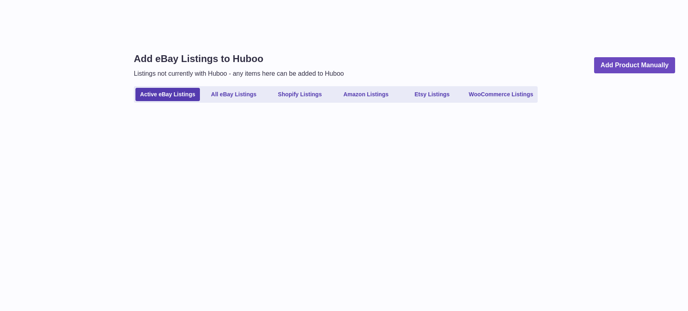 This screenshot has width=688, height=311. I want to click on a: All eBay Listings, so click(234, 94).